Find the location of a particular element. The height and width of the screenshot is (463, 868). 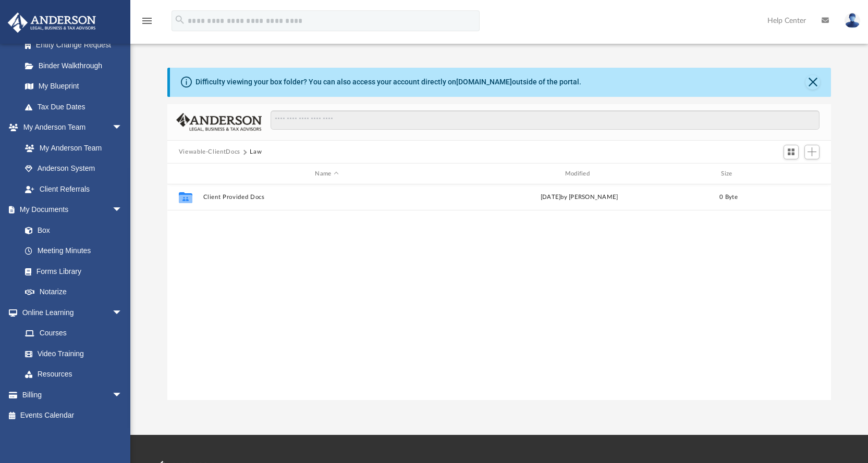

a: Video Training is located at coordinates (71, 354).